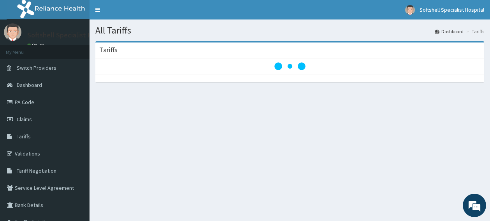  Describe the element at coordinates (474, 31) in the screenshot. I see `li: Tariffs` at that location.